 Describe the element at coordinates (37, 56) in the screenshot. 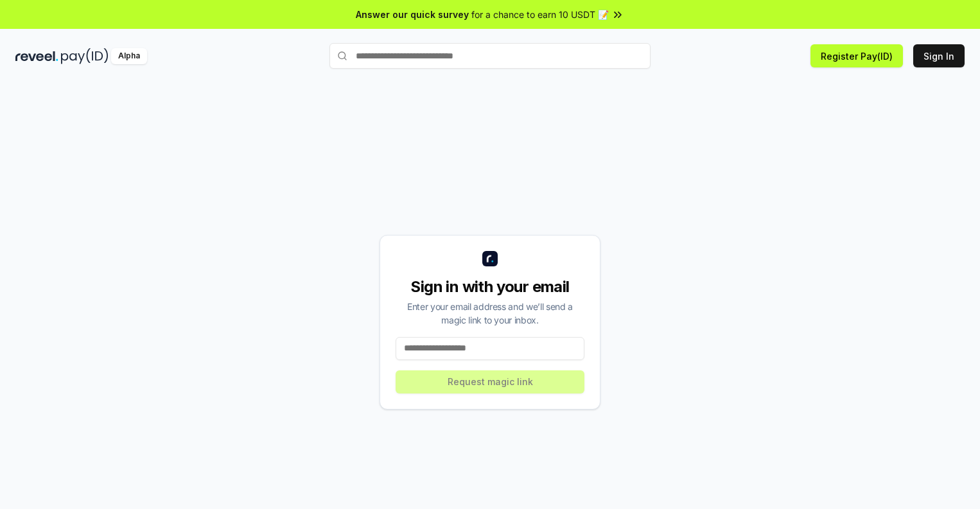

I see `img: reveel_dark` at that location.